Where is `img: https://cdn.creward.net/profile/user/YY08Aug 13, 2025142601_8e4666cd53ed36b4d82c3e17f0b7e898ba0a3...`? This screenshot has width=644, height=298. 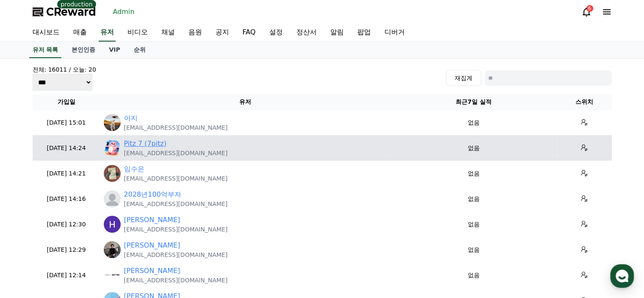 img: https://cdn.creward.net/profile/user/YY08Aug 13, 2025142601_8e4666cd53ed36b4d82c3e17f0b7e898ba0a3... is located at coordinates (112, 148).